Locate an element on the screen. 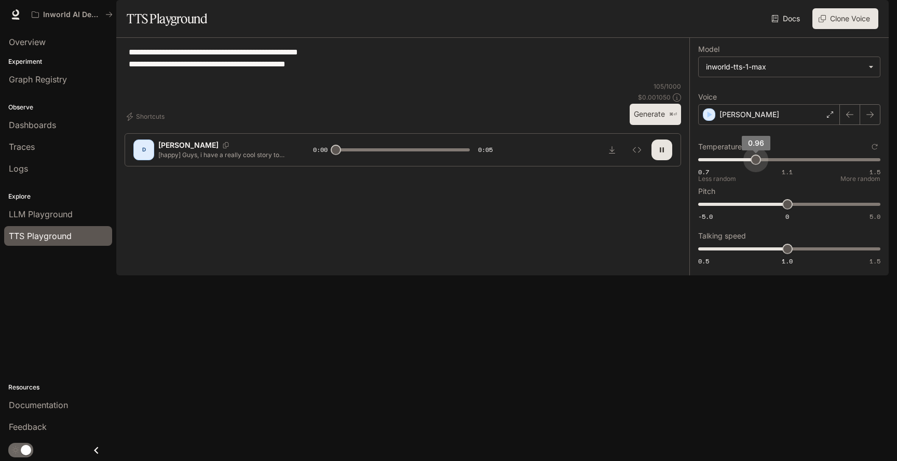 This screenshot has width=897, height=461. button: Clone Voice is located at coordinates (845, 19).